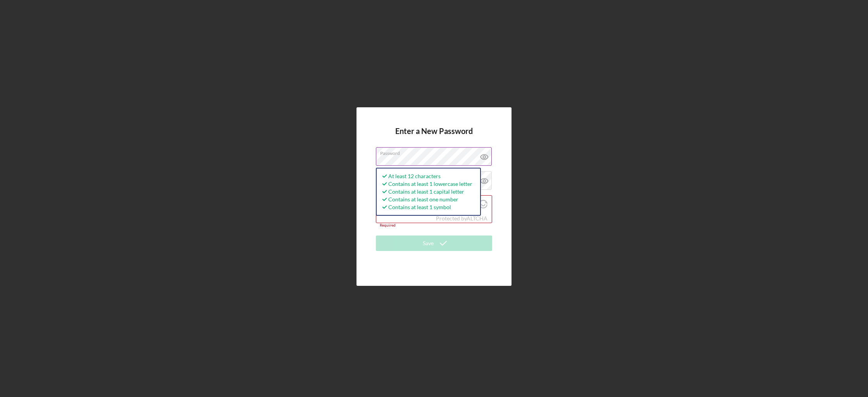 The width and height of the screenshot is (868, 397). I want to click on div: Save, so click(428, 243).